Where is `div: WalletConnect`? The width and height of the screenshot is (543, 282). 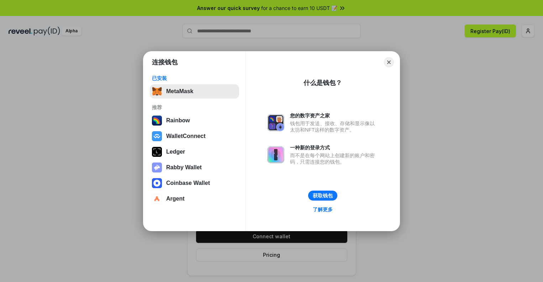
div: WalletConnect is located at coordinates (186, 136).